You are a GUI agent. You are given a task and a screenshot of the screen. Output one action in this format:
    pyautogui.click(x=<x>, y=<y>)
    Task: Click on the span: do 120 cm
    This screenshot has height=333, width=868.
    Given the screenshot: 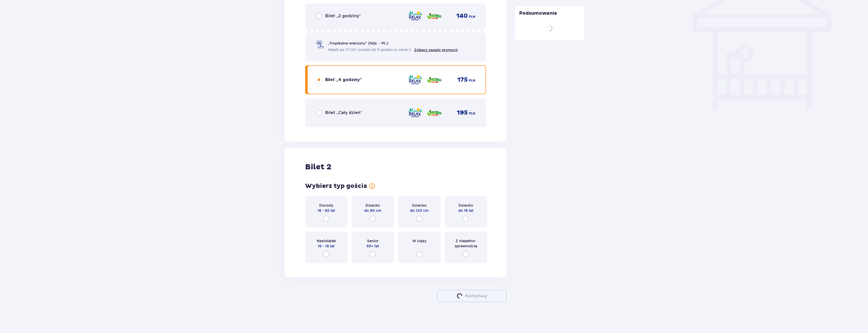 What is the action you would take?
    pyautogui.click(x=419, y=211)
    